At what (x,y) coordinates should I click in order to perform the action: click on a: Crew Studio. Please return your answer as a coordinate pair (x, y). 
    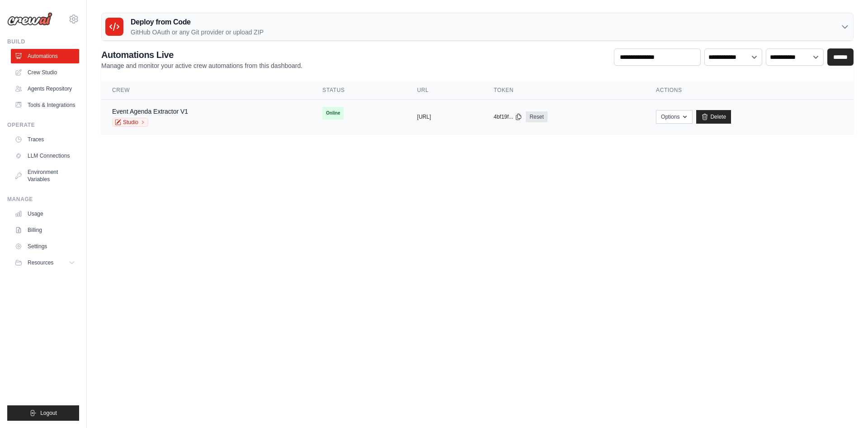
    Looking at the image, I should click on (45, 72).